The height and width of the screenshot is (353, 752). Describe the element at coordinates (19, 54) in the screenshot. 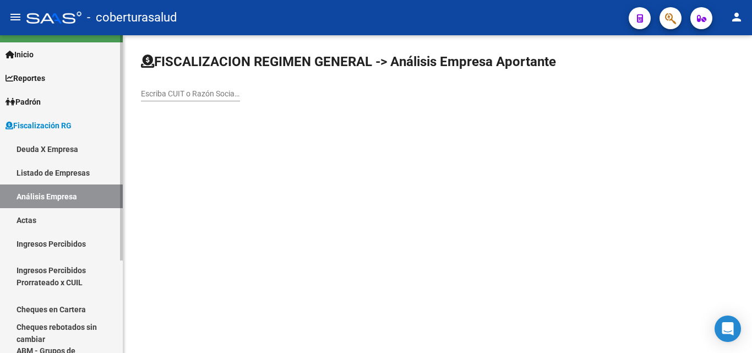

I see `span: Inicio` at that location.